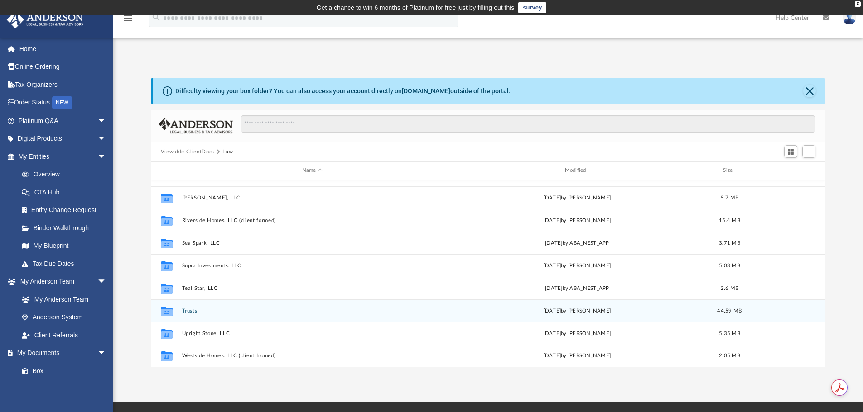  Describe the element at coordinates (528, 124) in the screenshot. I see `input: Search files and folders` at that location.